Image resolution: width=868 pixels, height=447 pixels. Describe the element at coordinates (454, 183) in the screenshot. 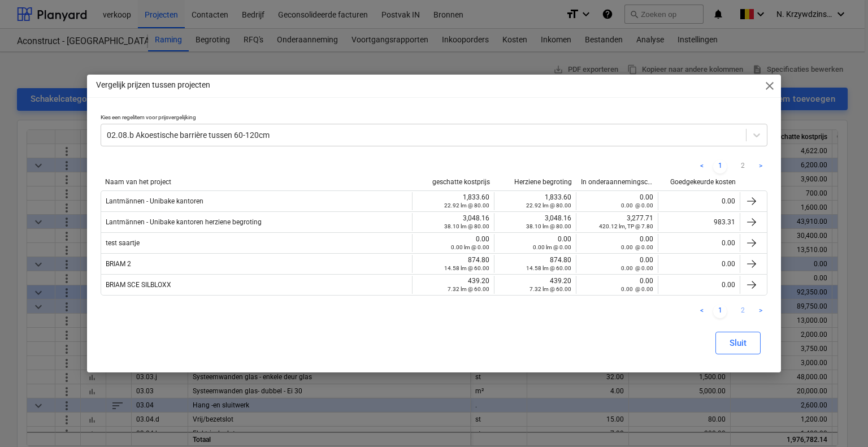

I see `div: geschatte kostprijs` at that location.